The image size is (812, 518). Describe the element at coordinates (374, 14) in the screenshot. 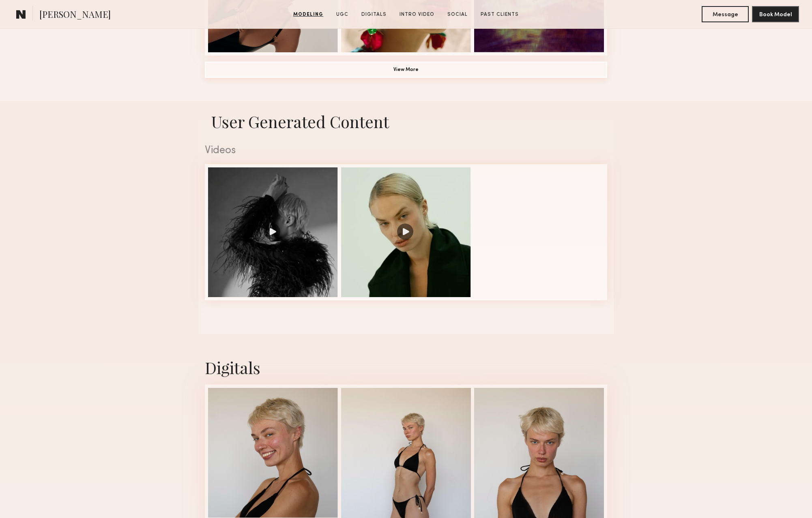

I see `a: Digitals` at that location.